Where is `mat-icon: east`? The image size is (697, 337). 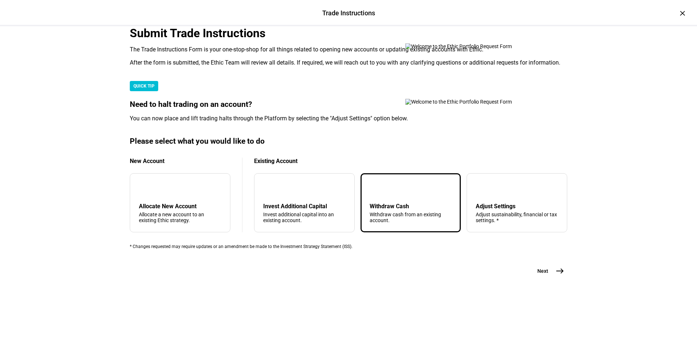
mat-icon: east is located at coordinates (560, 271).